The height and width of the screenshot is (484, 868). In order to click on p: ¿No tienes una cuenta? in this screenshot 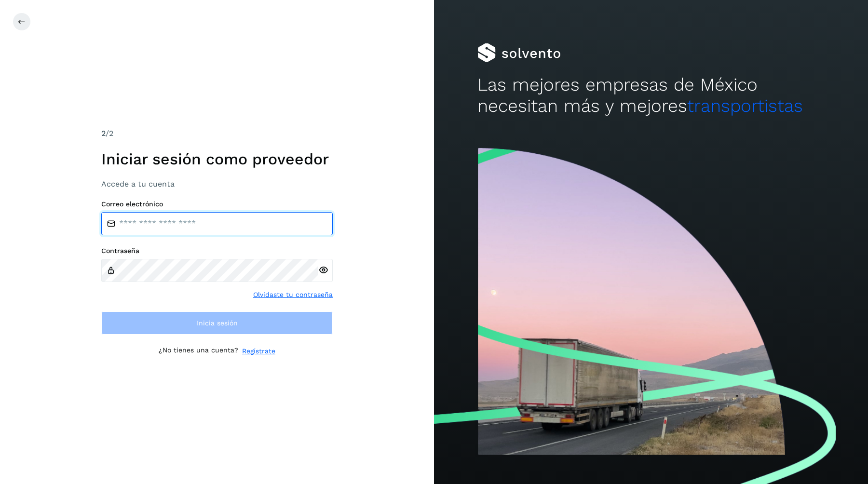, I will do `click(198, 351)`.